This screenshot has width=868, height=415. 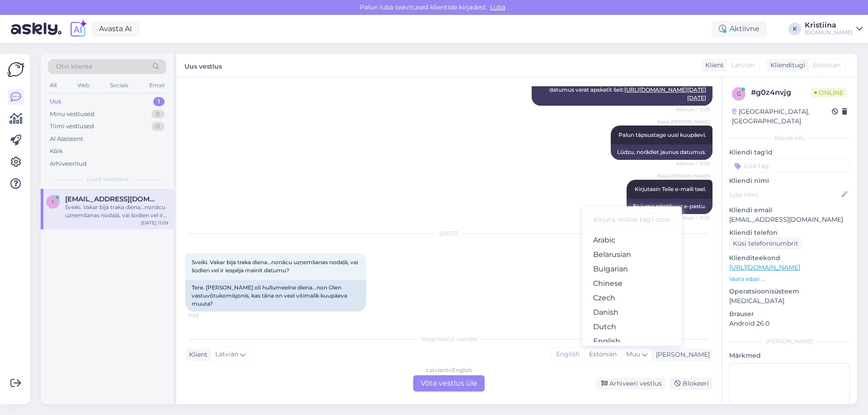 I want to click on span: i, so click(x=53, y=201).